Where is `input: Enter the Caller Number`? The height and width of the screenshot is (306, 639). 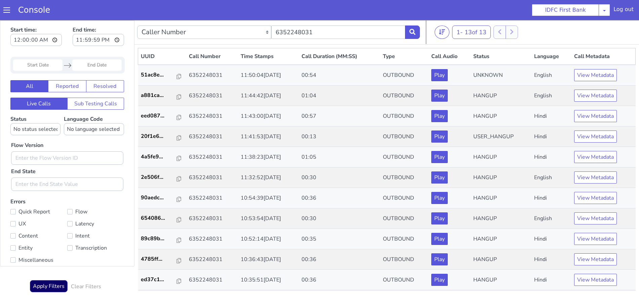
input: Enter the Caller Number is located at coordinates (338, 12).